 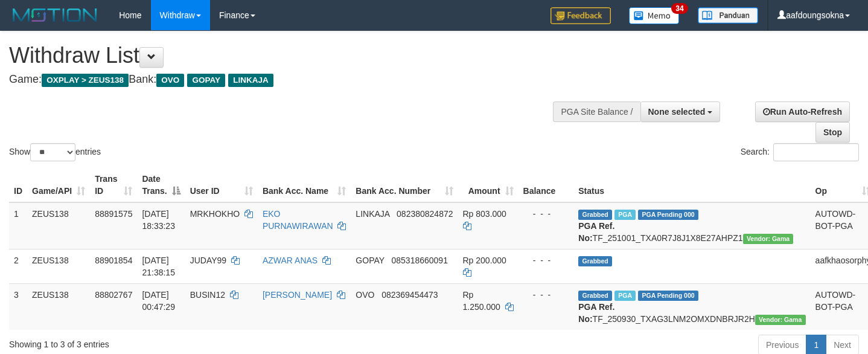 What do you see at coordinates (288, 80) in the screenshot?
I see `h4: Game: Bank:` at bounding box center [288, 80].